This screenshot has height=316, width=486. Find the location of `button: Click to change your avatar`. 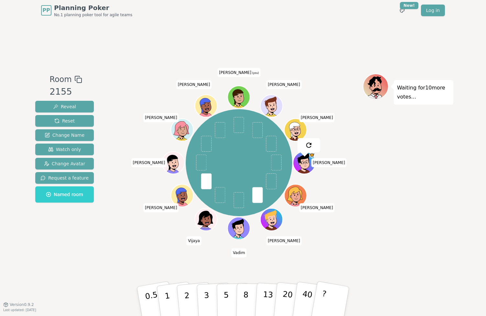

button: Click to change your avatar is located at coordinates (239, 97).